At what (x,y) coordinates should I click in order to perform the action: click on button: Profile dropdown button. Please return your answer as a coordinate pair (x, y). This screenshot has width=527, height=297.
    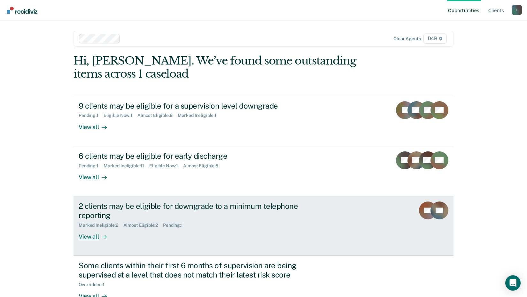
    Looking at the image, I should click on (516, 10).